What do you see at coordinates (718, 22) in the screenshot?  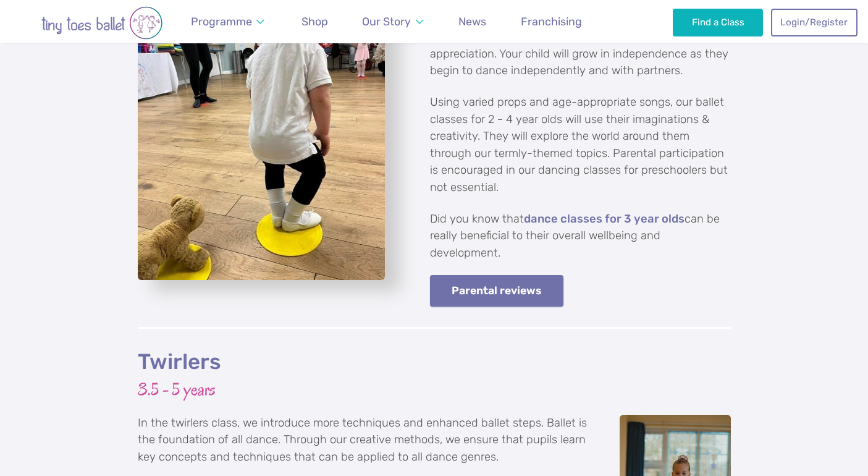 I see `a: Find a Class` at bounding box center [718, 22].